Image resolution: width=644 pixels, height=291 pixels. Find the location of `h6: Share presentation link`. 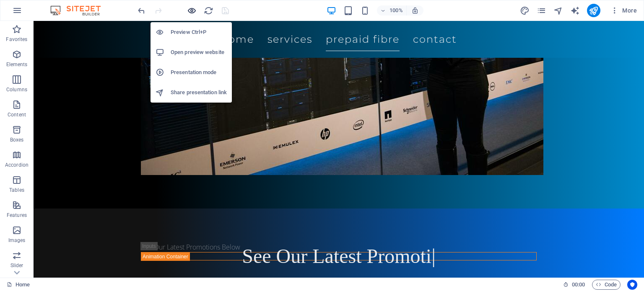

h6: Share presentation link is located at coordinates (198, 93).